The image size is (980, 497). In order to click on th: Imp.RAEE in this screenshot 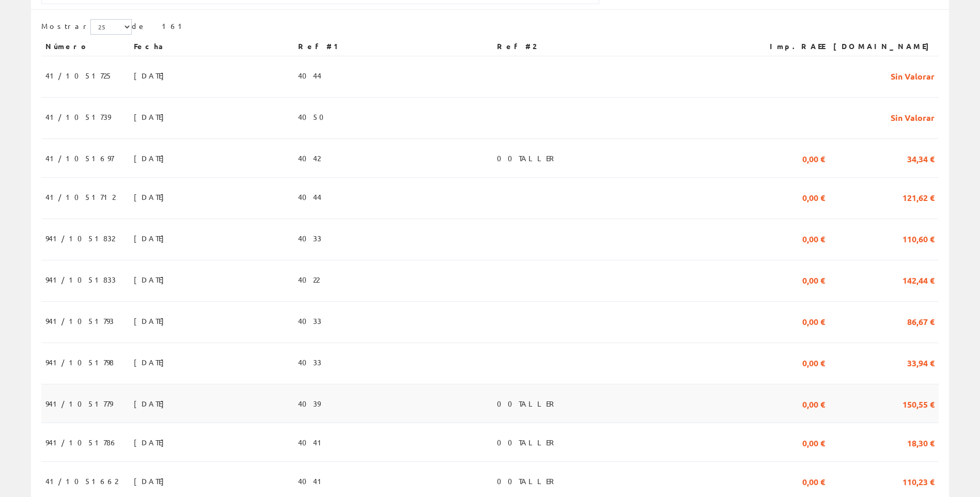, I will do `click(790, 46)`.